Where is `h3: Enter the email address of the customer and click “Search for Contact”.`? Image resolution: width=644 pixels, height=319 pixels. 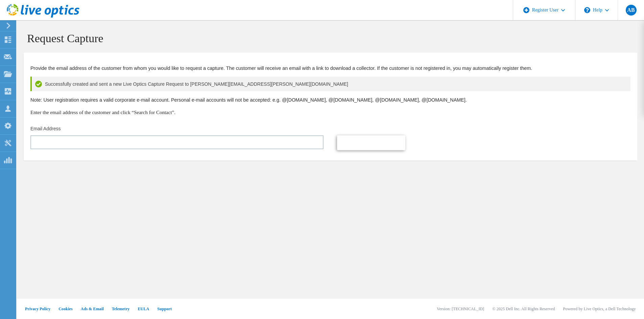
h3: Enter the email address of the customer and click “Search for Contact”. is located at coordinates (330, 113).